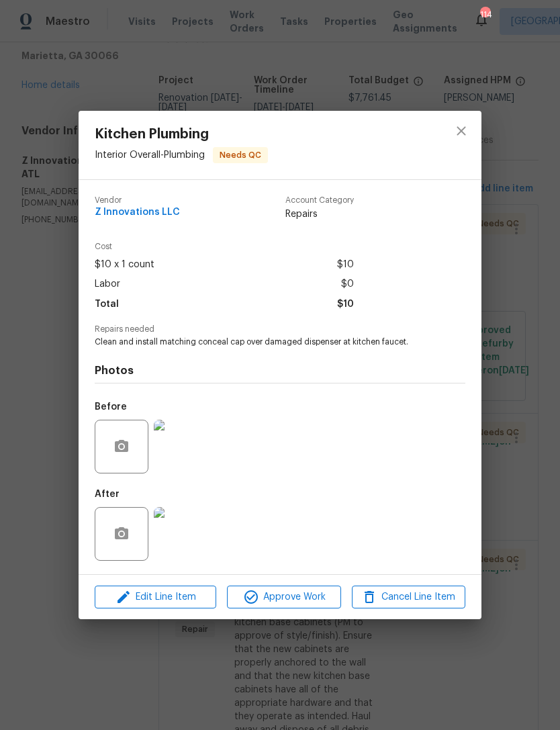  Describe the element at coordinates (283, 597) in the screenshot. I see `button: Approve Work` at that location.